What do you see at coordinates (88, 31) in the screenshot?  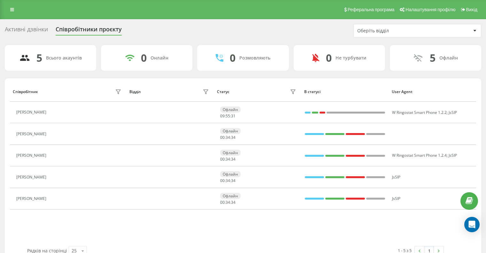 I see `div: Співробітники проєкту` at bounding box center [88, 31].